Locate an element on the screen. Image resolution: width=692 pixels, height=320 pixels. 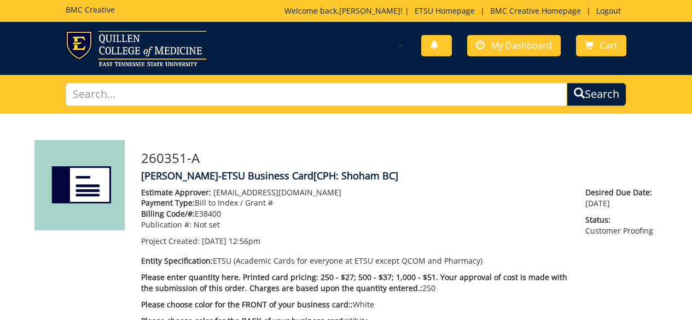
span: My Dashboard is located at coordinates (521, 45).